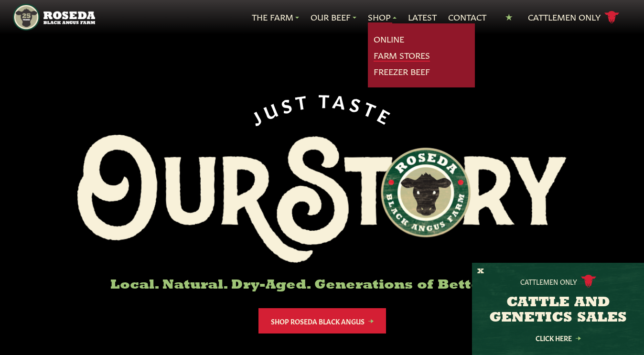  Describe the element at coordinates (257, 116) in the screenshot. I see `span: J` at that location.